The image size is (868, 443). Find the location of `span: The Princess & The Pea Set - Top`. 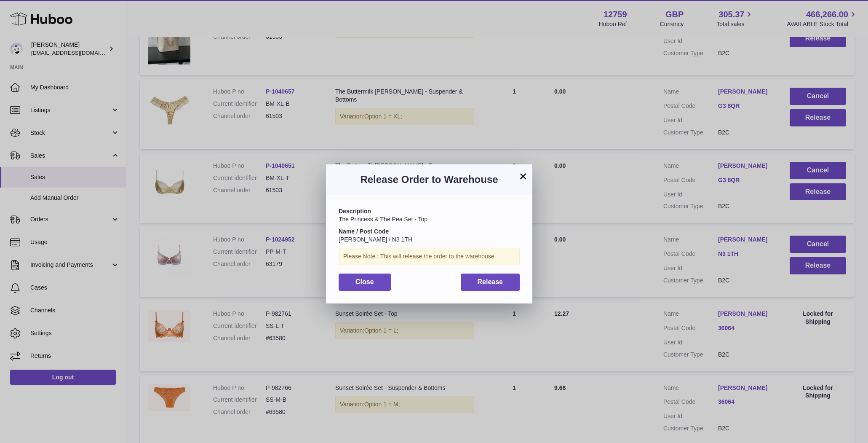

span: The Princess & The Pea Set - Top is located at coordinates (383, 219).